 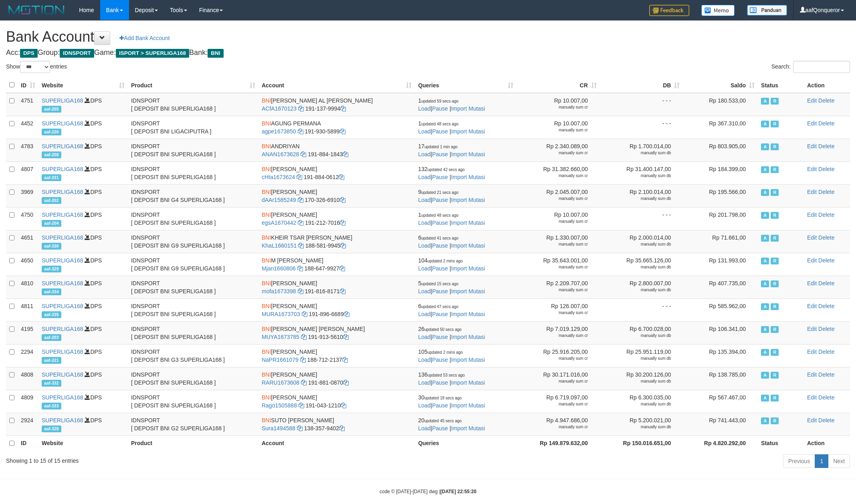 What do you see at coordinates (304, 154) in the screenshot?
I see `a: Copy ANAN1673628 to clipboard` at bounding box center [304, 154].